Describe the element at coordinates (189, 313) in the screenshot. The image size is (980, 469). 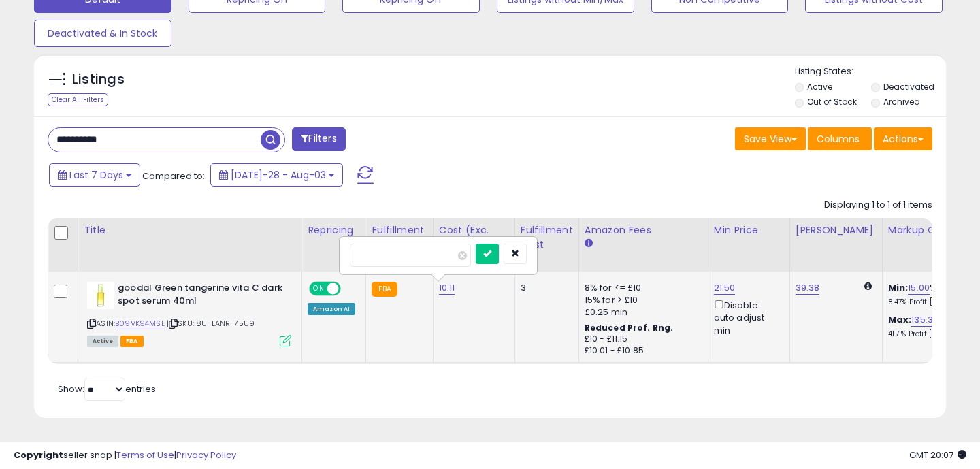
I see `div: ASIN:` at that location.